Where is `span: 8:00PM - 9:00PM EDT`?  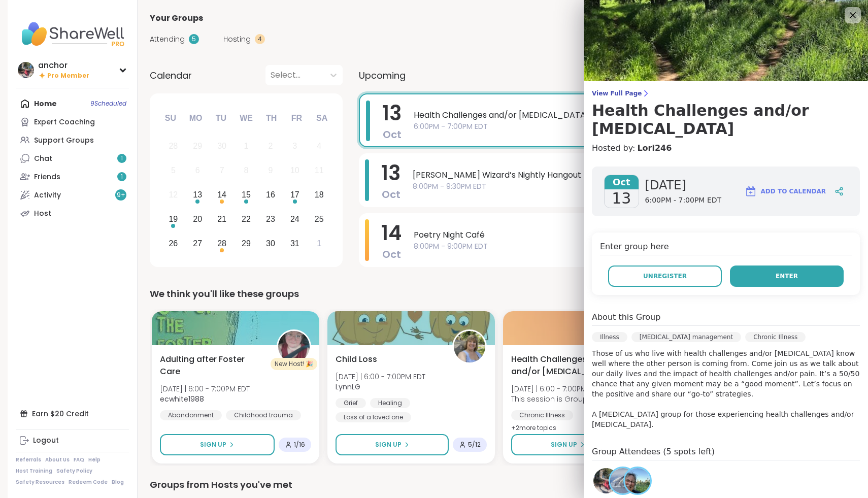
span: 8:00PM - 9:00PM EDT is located at coordinates (622, 246).